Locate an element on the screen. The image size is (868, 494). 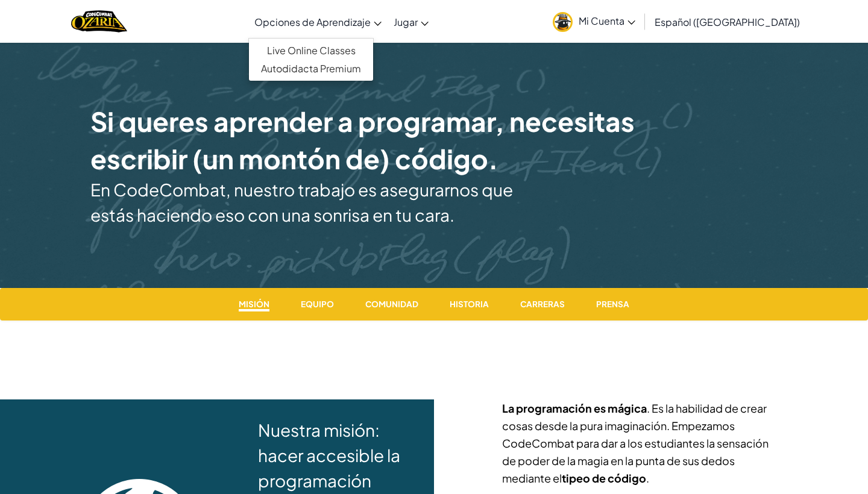
small: Carreras is located at coordinates (543, 304).